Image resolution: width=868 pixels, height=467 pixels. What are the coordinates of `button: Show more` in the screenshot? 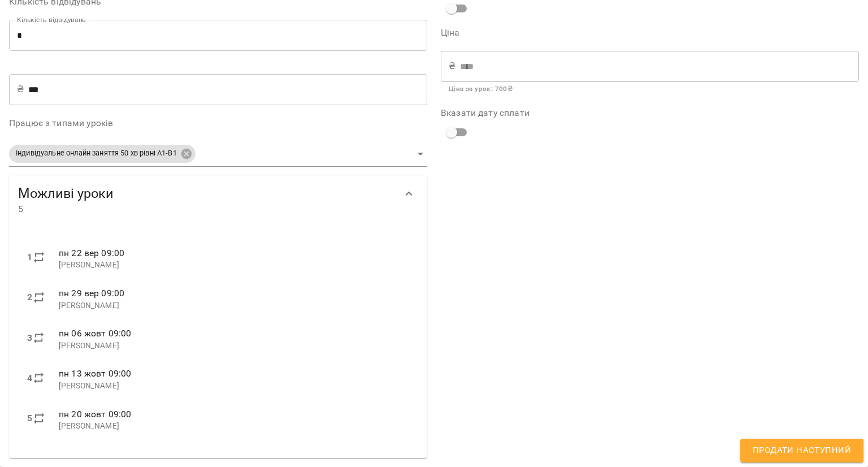 It's located at (409, 194).